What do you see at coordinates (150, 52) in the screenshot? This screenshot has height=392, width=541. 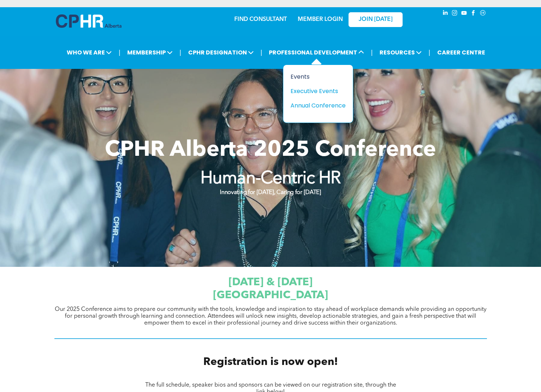 I see `span: MEMBERSHIP` at bounding box center [150, 52].